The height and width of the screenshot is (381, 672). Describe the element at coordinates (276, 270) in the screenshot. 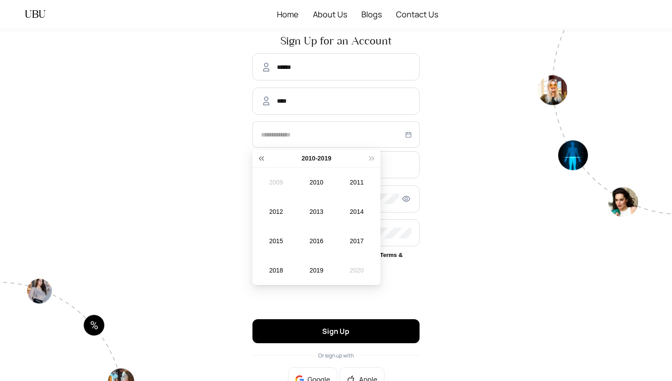

I see `td: 2018` at that location.